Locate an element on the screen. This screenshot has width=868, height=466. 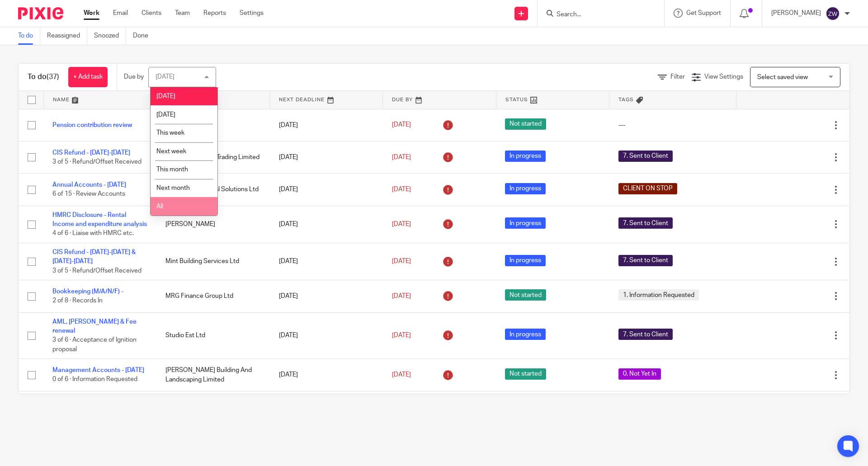
a: Pension contribution review is located at coordinates (93, 126).